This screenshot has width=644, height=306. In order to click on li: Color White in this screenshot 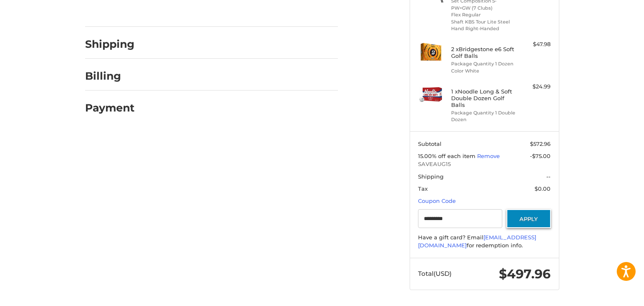, I will do `click(483, 71)`.